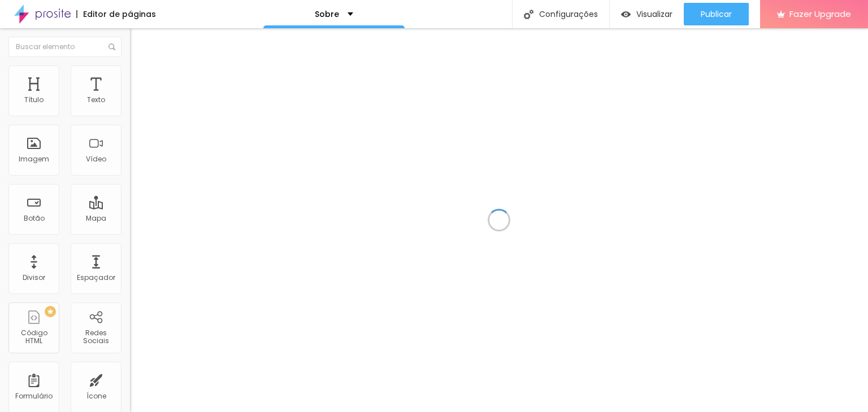 Image resolution: width=868 pixels, height=412 pixels. Describe the element at coordinates (34, 396) in the screenshot. I see `div: Formulário` at that location.